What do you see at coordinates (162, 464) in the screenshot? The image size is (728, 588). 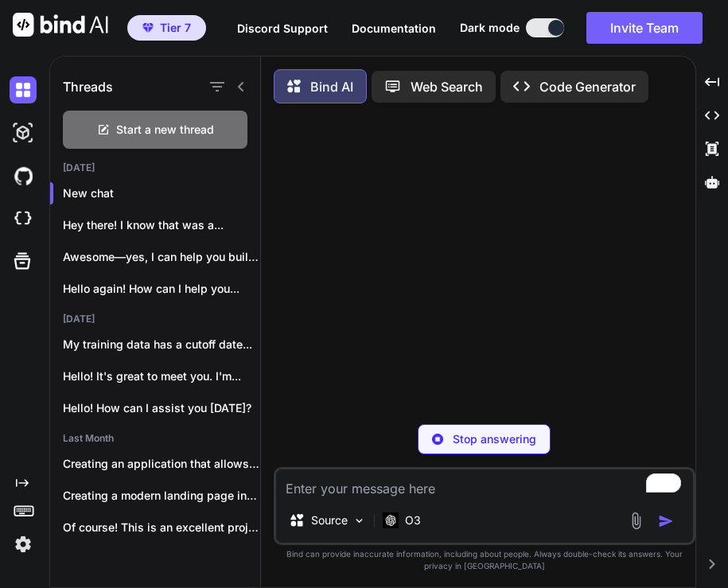 I see `p: Creating an application that allows you to...` at bounding box center [162, 464].